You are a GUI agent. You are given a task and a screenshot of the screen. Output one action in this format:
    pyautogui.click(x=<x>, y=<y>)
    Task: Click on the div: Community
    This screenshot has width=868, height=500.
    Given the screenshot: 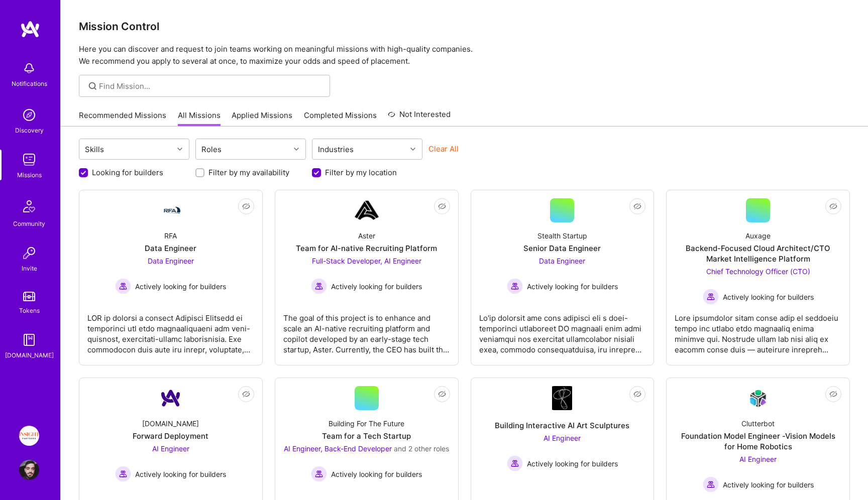 What is the action you would take?
    pyautogui.click(x=29, y=224)
    